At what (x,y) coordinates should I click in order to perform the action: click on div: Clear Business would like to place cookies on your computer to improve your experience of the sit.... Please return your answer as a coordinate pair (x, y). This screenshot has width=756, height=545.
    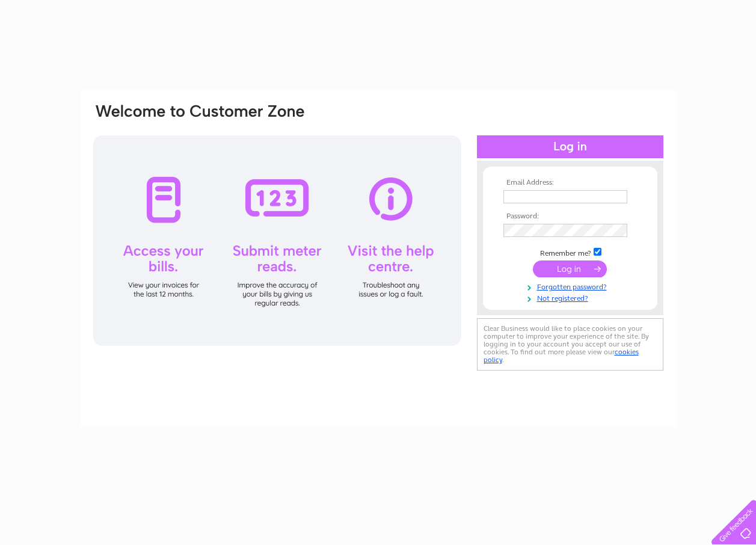
    Looking at the image, I should click on (570, 344).